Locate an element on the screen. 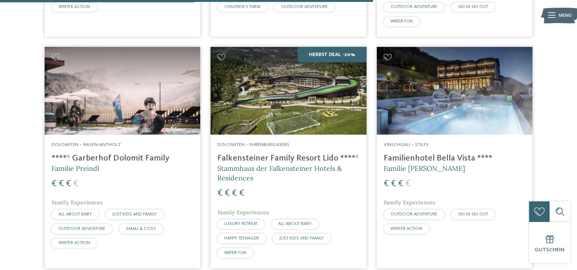  a: Familienhotels gesucht? Hier findet ihr die besten! Herbst Deal -20% Dolomiten – Ehrenburg/Kiens ... is located at coordinates (288, 157).